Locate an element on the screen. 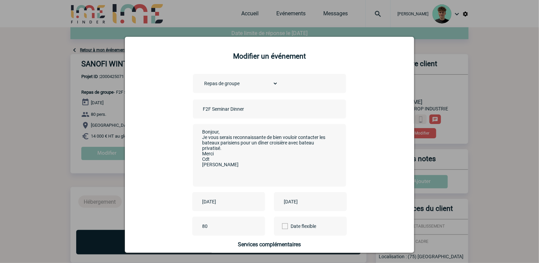 This screenshot has width=539, height=263. h2: Modifier un événement is located at coordinates (270, 56).